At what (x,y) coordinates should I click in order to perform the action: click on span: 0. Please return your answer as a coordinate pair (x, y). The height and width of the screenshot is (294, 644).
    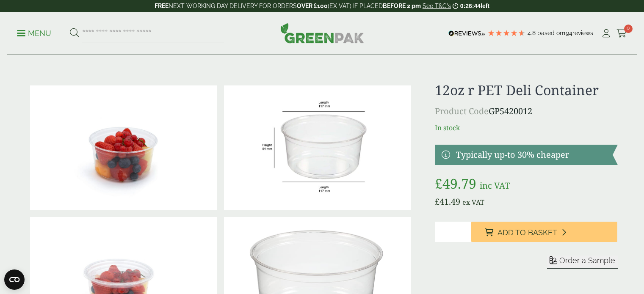
    Looking at the image, I should click on (629, 29).